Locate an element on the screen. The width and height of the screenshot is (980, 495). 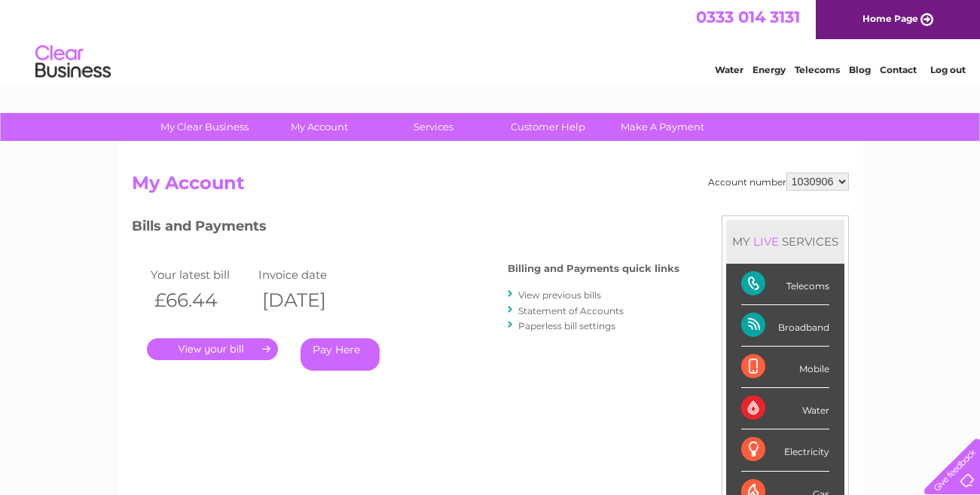
h4: Billing and Payments quick links is located at coordinates (593, 268).